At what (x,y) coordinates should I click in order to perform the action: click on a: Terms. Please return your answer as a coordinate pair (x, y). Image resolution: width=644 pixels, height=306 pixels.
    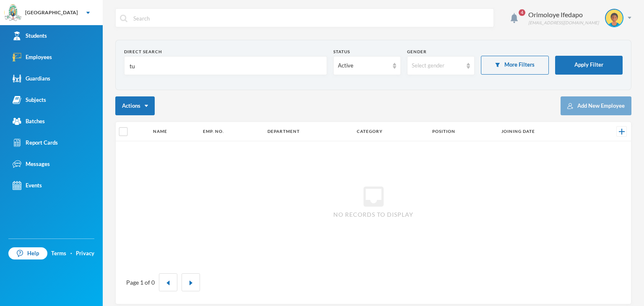
    Looking at the image, I should click on (59, 254).